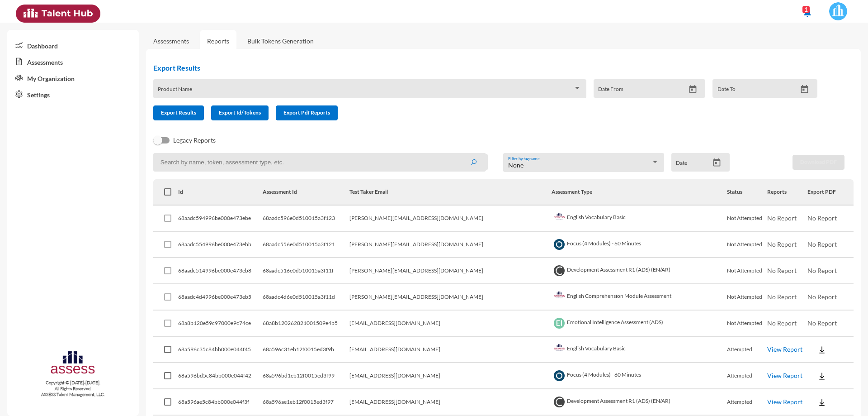 The width and height of the screenshot is (868, 416). What do you see at coordinates (221, 349) in the screenshot?
I see `td: 68a596c35c84bb000e044f45` at bounding box center [221, 349].